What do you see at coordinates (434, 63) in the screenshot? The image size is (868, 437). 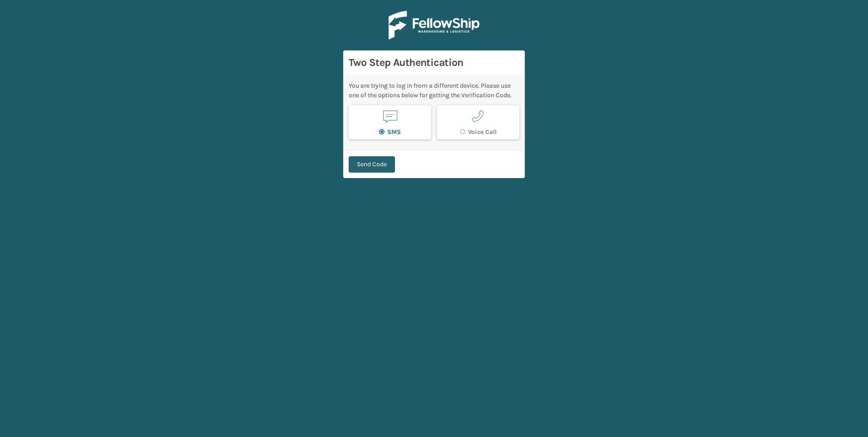 I see `h3: Two Step Authentication` at bounding box center [434, 63].